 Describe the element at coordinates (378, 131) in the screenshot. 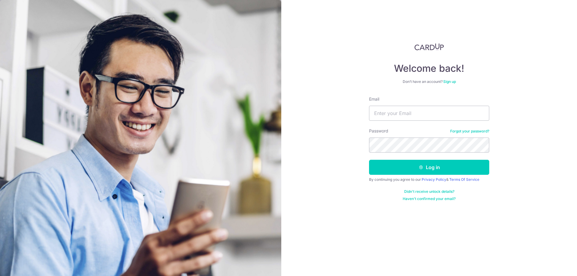

I see `label: Password` at that location.